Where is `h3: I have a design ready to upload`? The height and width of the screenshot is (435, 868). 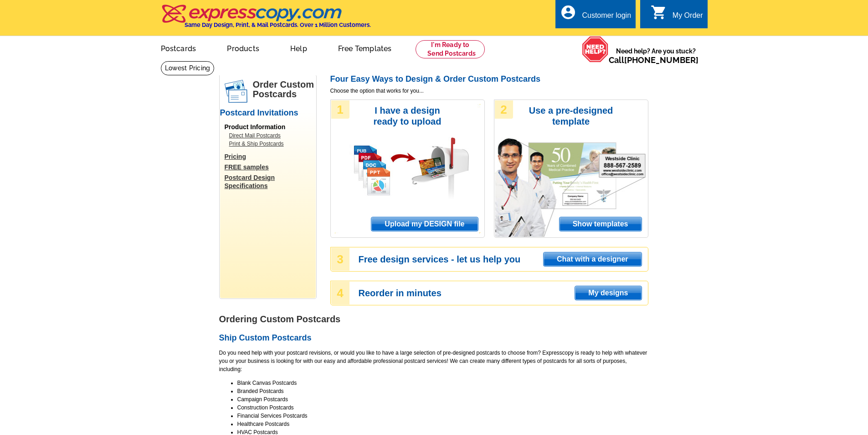
h3: I have a design ready to upload is located at coordinates (407, 116).